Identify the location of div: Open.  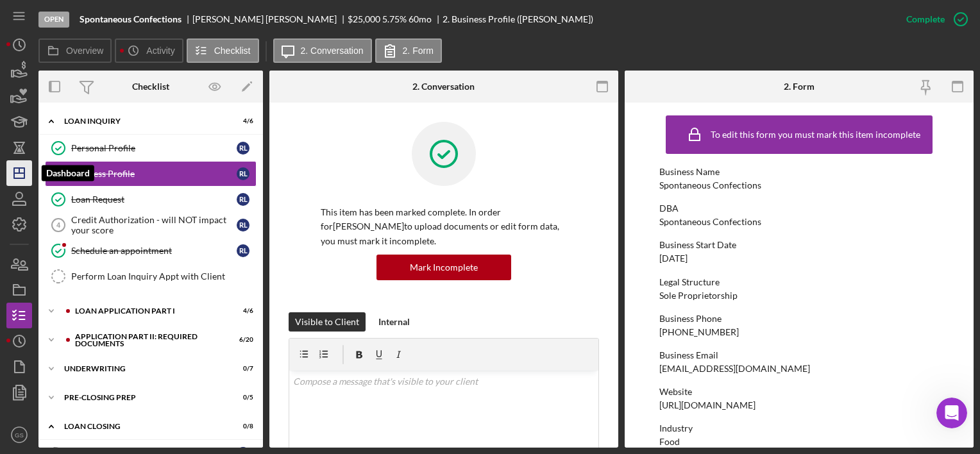
(54, 19).